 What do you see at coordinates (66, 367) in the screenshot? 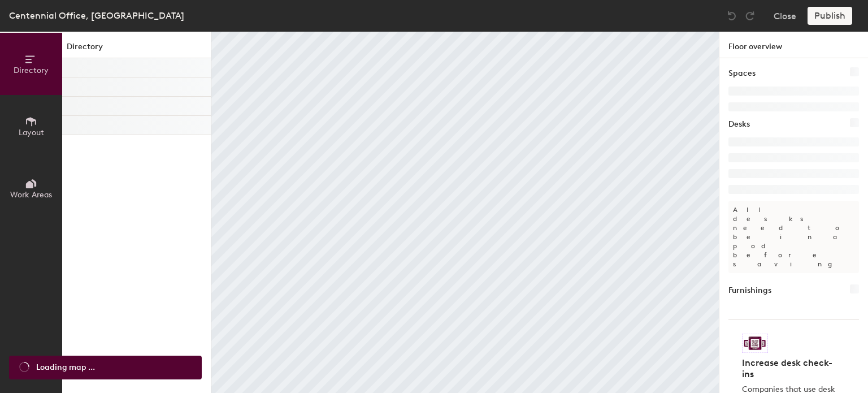
I see `span: Loading map ...` at bounding box center [66, 367].